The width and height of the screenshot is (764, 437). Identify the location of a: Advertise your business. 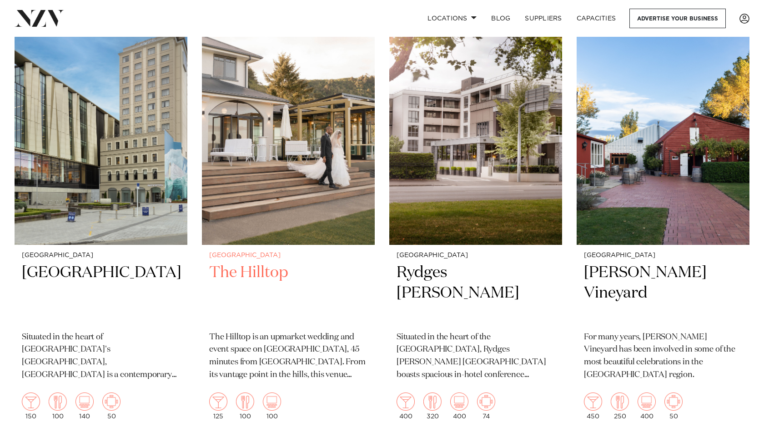
(677, 18).